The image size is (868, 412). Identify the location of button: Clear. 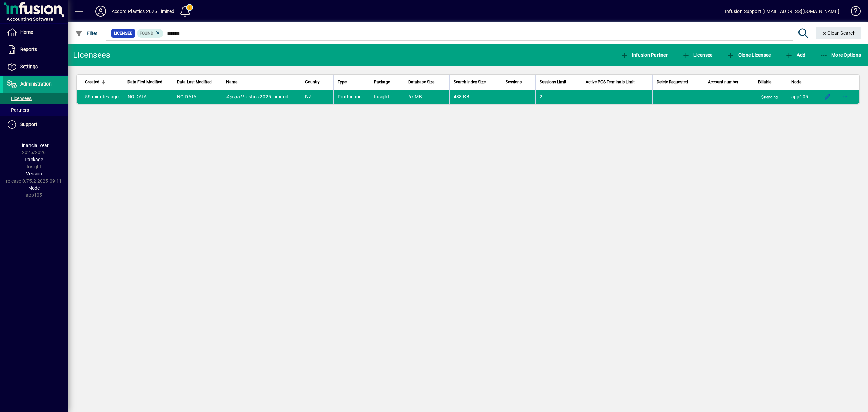
(839, 33).